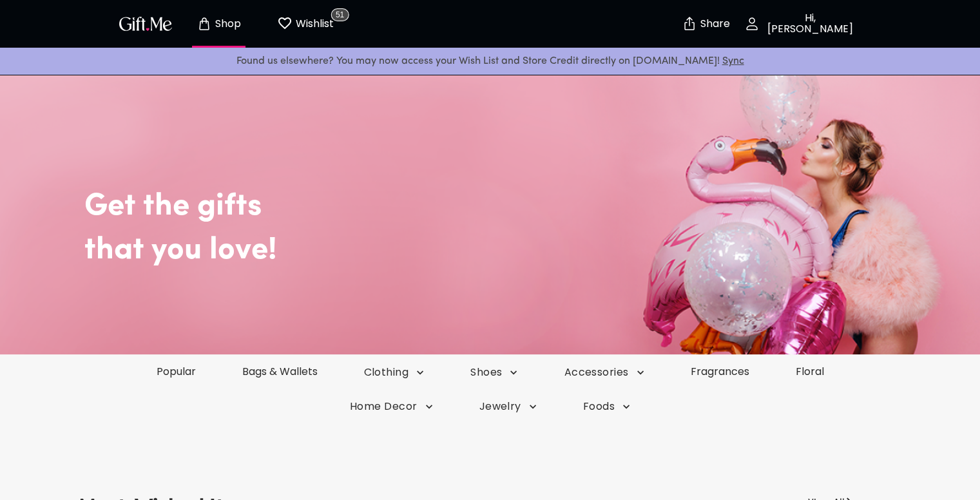 Image resolution: width=980 pixels, height=500 pixels. I want to click on button: Share, so click(706, 24).